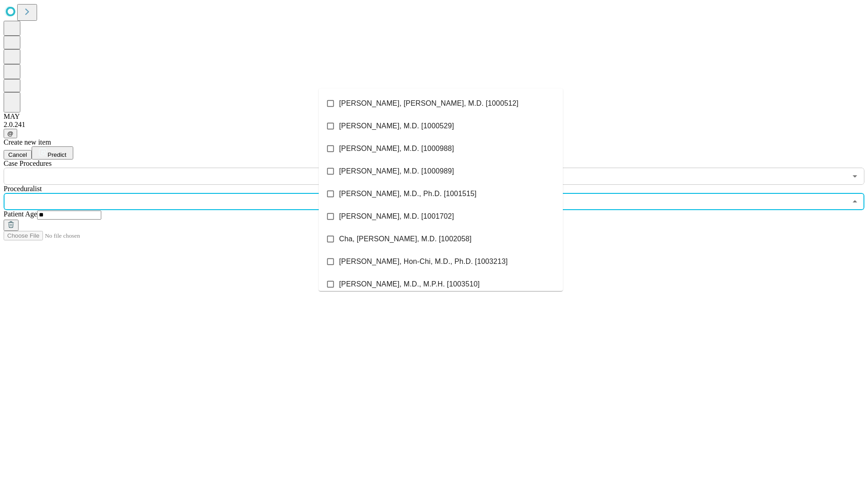  I want to click on span: Predict, so click(56, 154).